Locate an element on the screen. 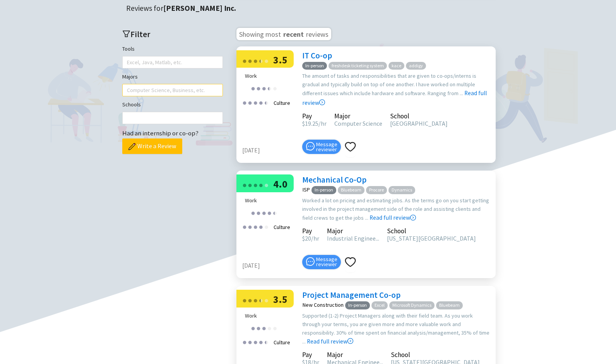 Image resolution: width=616 pixels, height=364 pixels. span: Excel is located at coordinates (379, 305).